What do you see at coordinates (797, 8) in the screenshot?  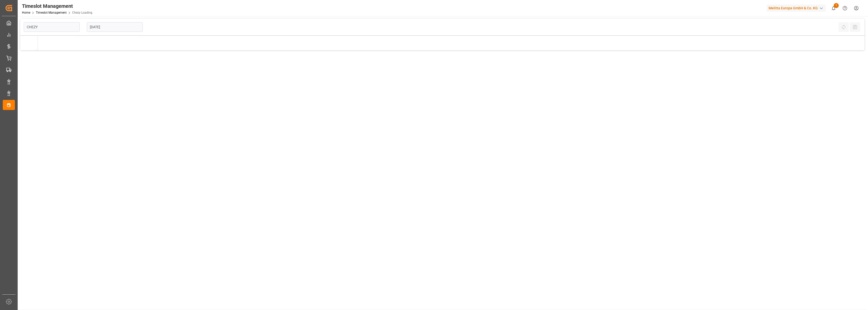 I see `button: Melitta Europa GmbH & Co. KG` at bounding box center [797, 8].